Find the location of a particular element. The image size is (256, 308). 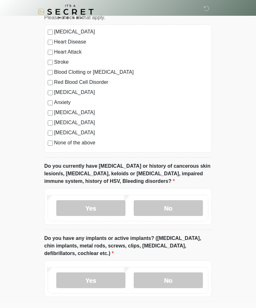

label: Heart Attack is located at coordinates (131, 52).